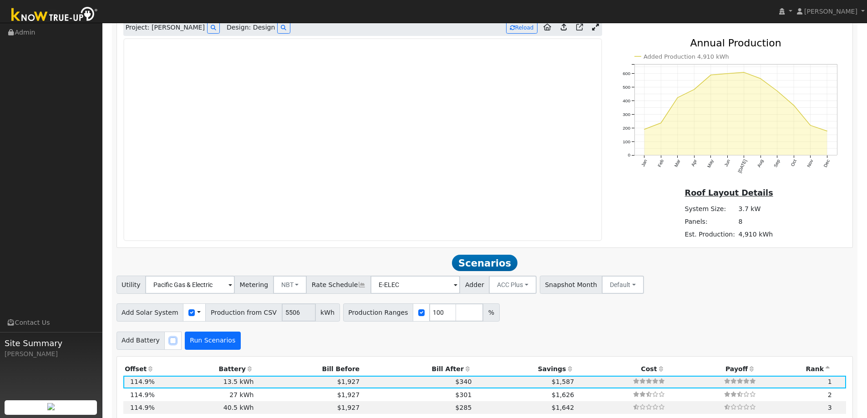 This screenshot has width=867, height=418. I want to click on td: 27 kWh, so click(206, 395).